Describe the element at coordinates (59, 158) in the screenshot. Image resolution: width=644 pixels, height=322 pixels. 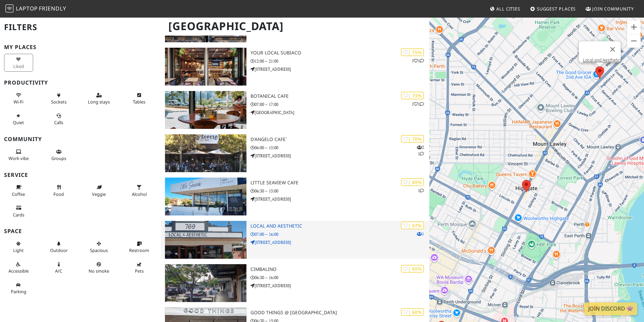
I see `span: Group tables` at that location.